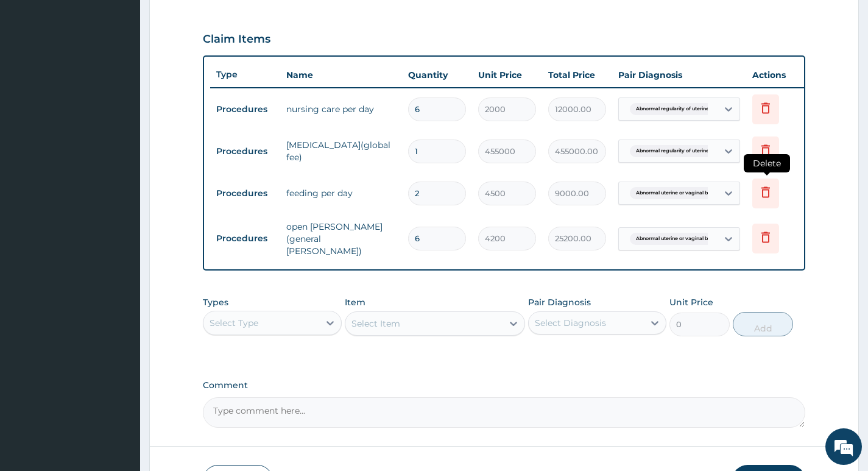  I want to click on th: Name, so click(341, 75).